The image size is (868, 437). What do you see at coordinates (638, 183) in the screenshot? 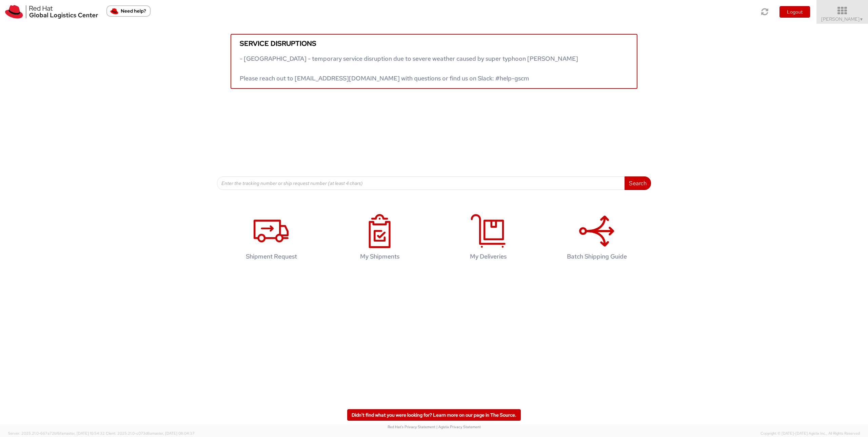
I see `button: Search` at bounding box center [638, 183].